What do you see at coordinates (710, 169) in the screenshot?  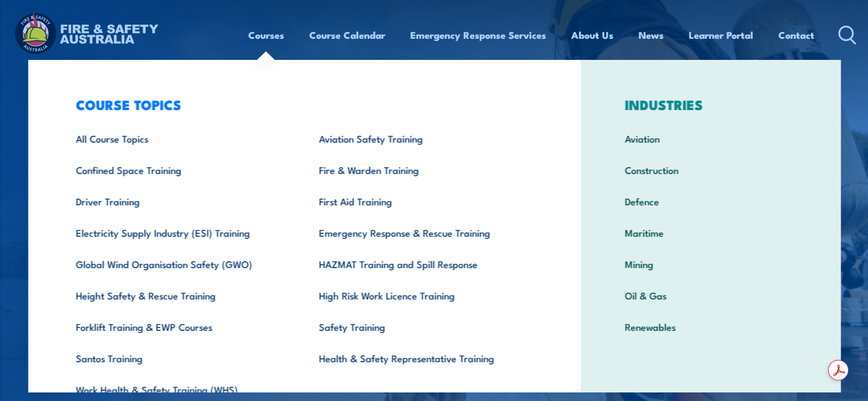 I see `a: Construction` at bounding box center [710, 169].